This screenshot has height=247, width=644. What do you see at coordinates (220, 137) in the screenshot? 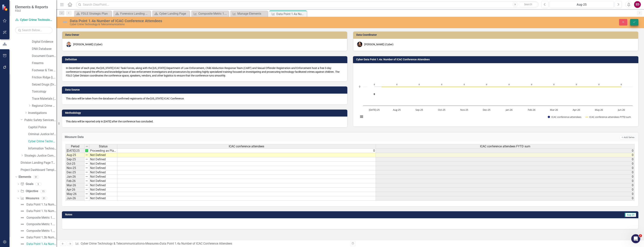
I see `h3: Measure Data` at bounding box center [220, 137].